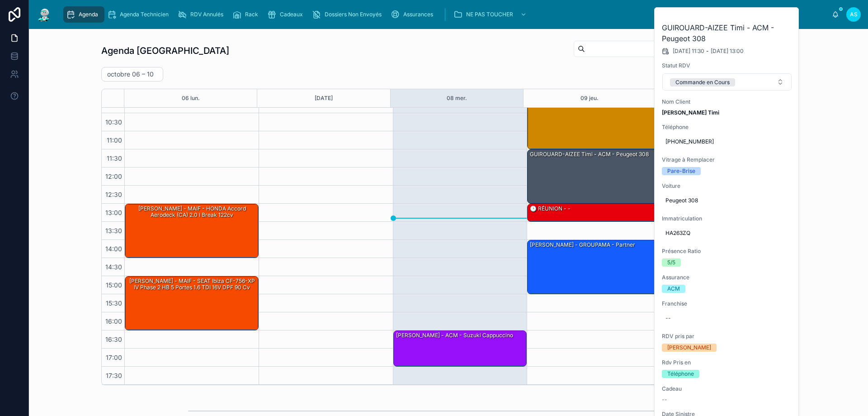 Image resolution: width=868 pixels, height=416 pixels. Describe the element at coordinates (727, 363) in the screenshot. I see `span: Rdv Pris en` at that location.